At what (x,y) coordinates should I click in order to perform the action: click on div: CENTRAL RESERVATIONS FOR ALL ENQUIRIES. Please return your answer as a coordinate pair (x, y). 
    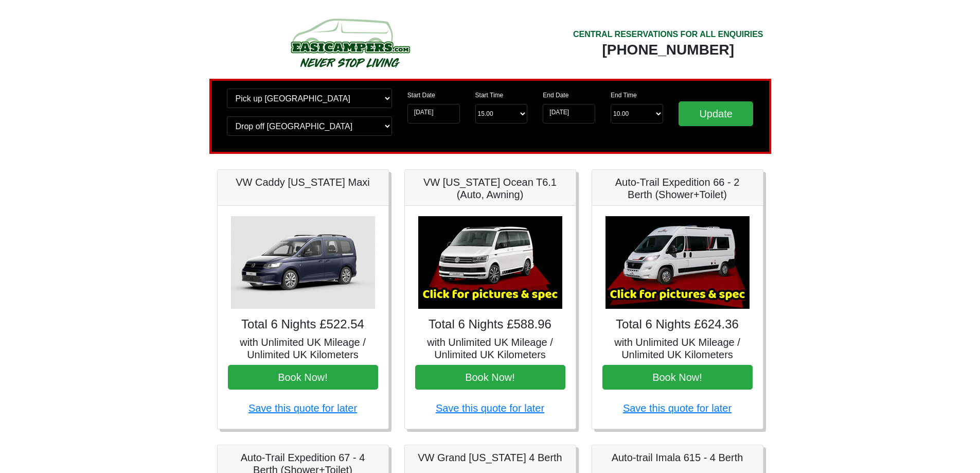
    Looking at the image, I should click on (668, 35).